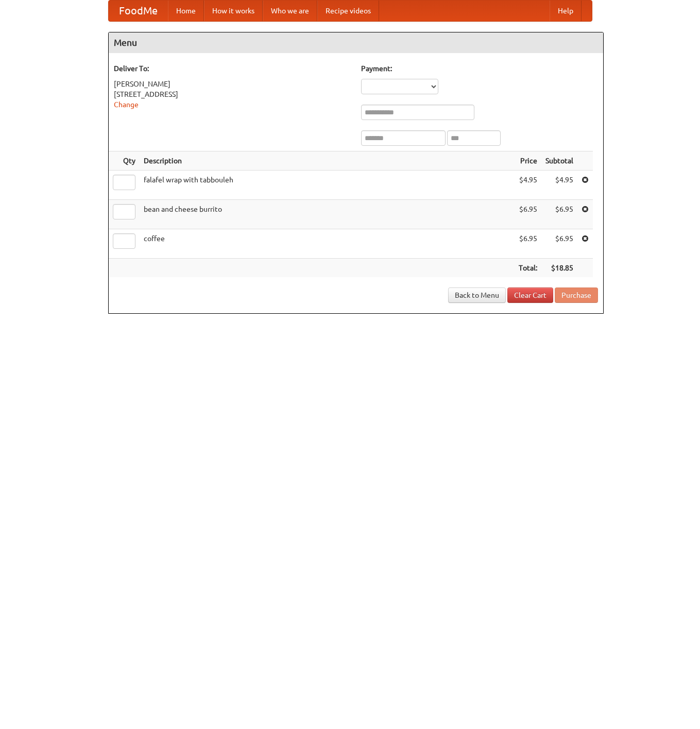 This screenshot has height=729, width=700. What do you see at coordinates (356, 42) in the screenshot?
I see `h4: Menu` at bounding box center [356, 42].